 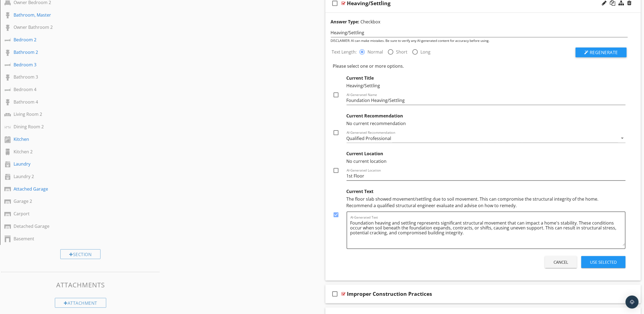 What do you see at coordinates (601, 52) in the screenshot?
I see `button: Regenerate` at bounding box center [601, 52].